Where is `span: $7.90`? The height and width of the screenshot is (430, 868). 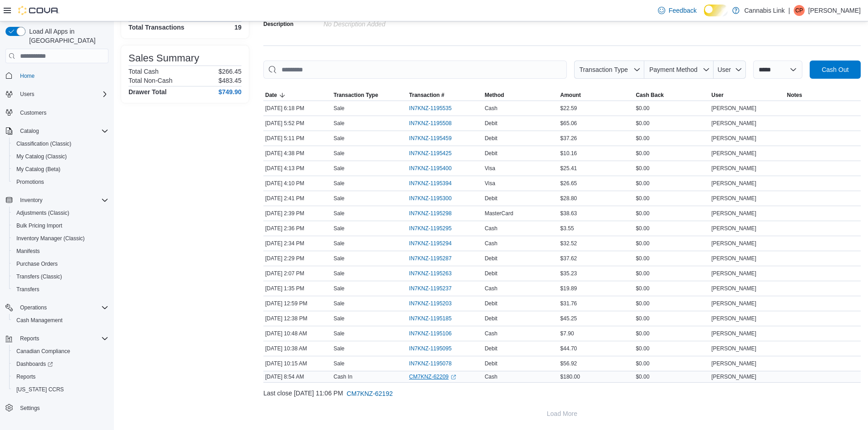 span: $7.90 is located at coordinates (567, 334).